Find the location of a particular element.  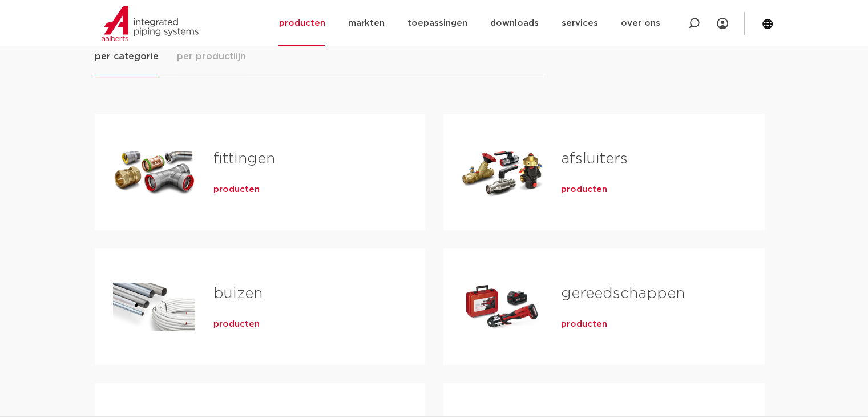

span: per categorie is located at coordinates (127, 57).